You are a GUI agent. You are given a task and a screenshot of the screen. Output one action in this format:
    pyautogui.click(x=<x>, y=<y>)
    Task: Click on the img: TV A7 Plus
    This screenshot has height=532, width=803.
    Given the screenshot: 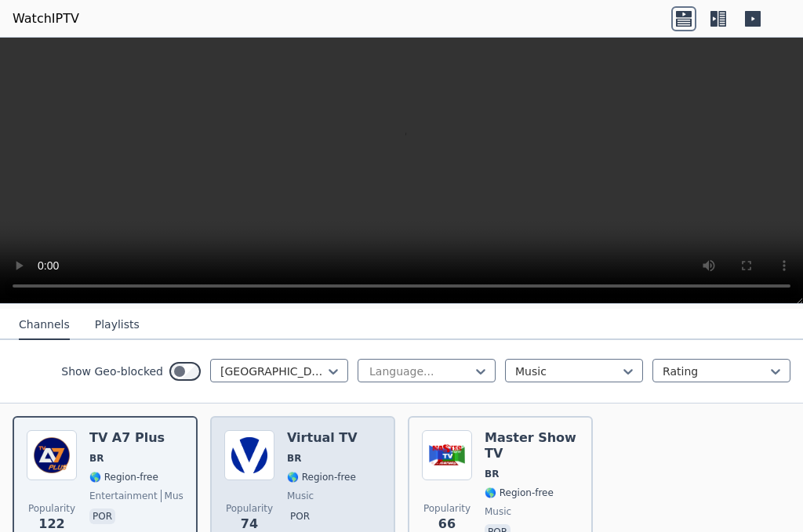 What is the action you would take?
    pyautogui.click(x=52, y=455)
    